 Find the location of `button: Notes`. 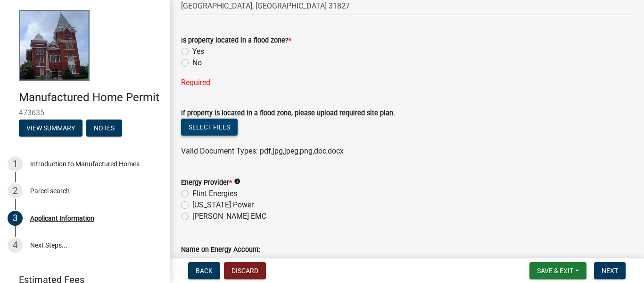

button: Notes is located at coordinates (104, 128).